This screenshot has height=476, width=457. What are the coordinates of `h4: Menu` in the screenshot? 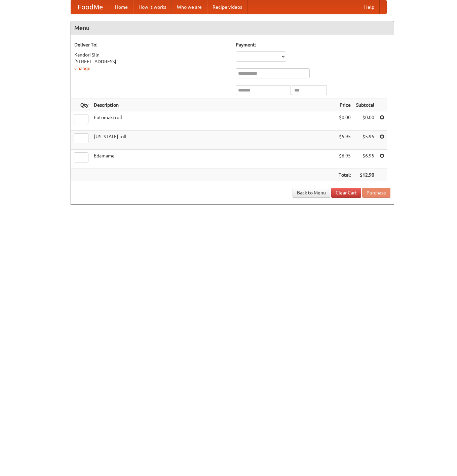 It's located at (232, 28).